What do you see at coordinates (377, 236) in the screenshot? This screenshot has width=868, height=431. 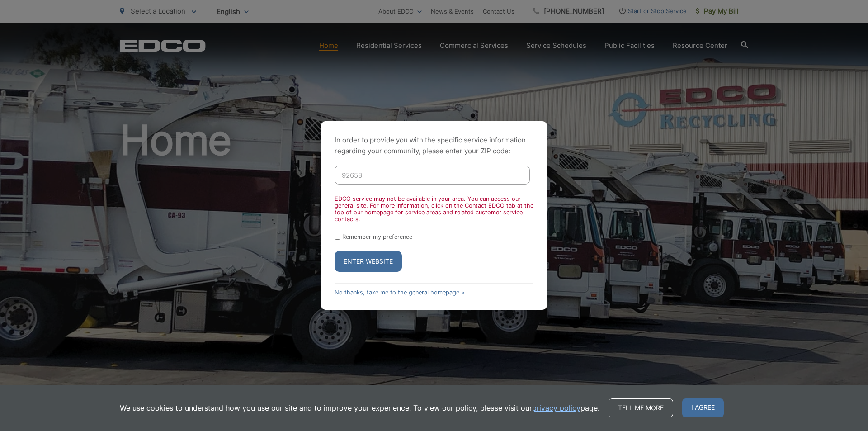 I see `label: Remember my preference` at bounding box center [377, 236].